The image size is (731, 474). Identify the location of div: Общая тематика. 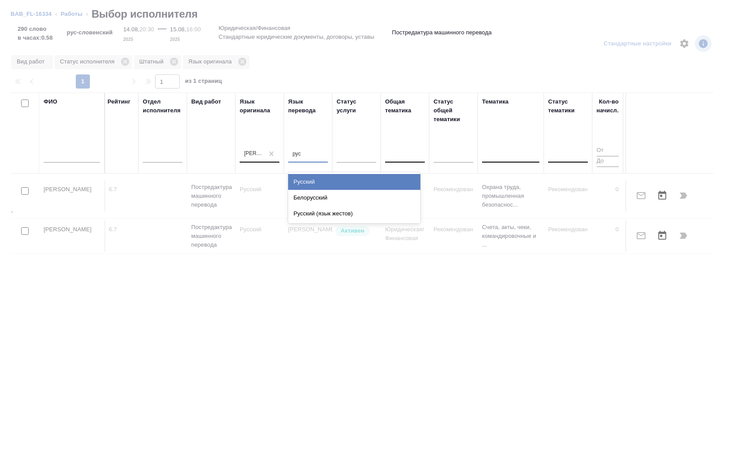
(405, 106).